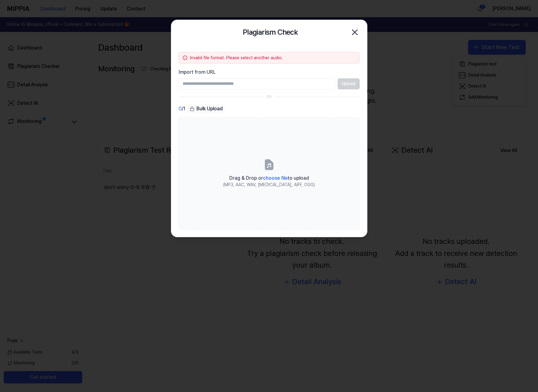 The height and width of the screenshot is (392, 538). What do you see at coordinates (206, 109) in the screenshot?
I see `div: Bulk Upload` at bounding box center [206, 109].